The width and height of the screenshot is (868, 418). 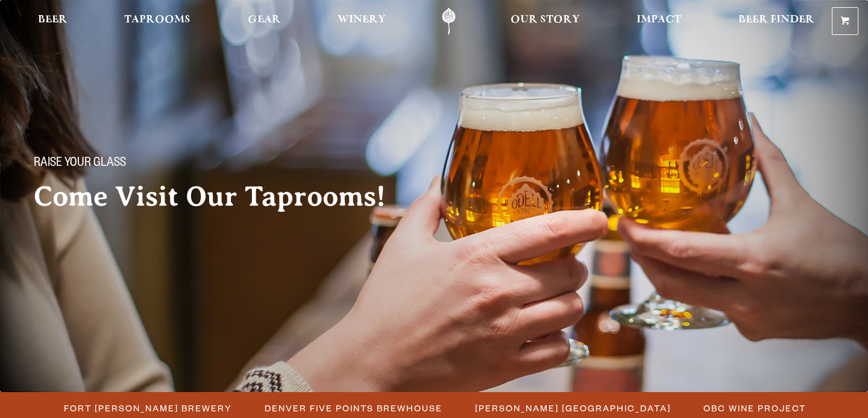 I want to click on a: Taprooms, so click(x=157, y=21).